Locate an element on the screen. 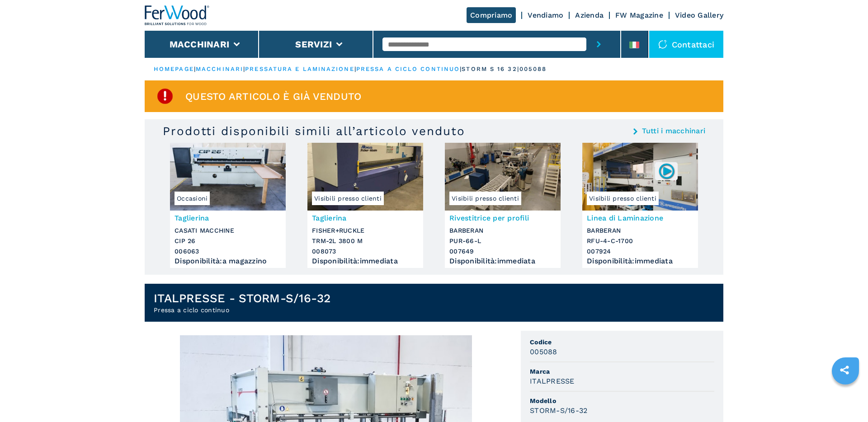 This screenshot has height=422, width=868. a: sharethis is located at coordinates (844, 370).